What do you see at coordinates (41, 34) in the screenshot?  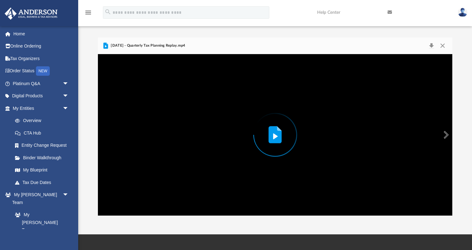 I see `a: Home` at bounding box center [41, 34].